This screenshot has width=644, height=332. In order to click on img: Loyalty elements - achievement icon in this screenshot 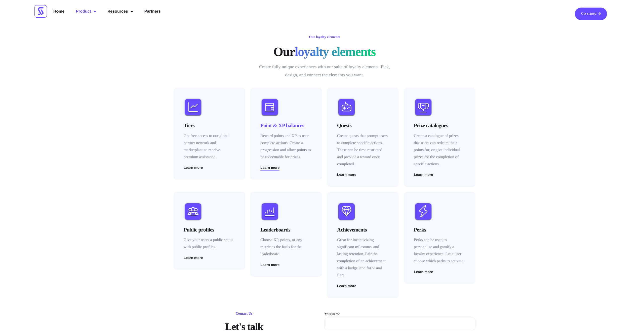, I will do `click(346, 212)`.